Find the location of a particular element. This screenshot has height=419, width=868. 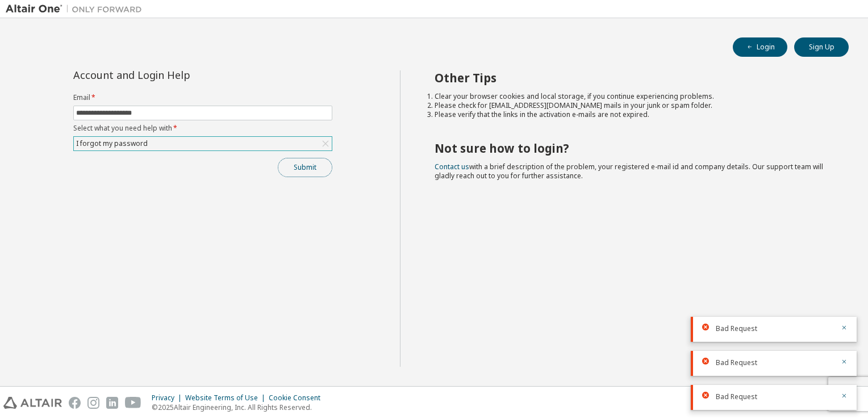

button: Login is located at coordinates (761, 47).